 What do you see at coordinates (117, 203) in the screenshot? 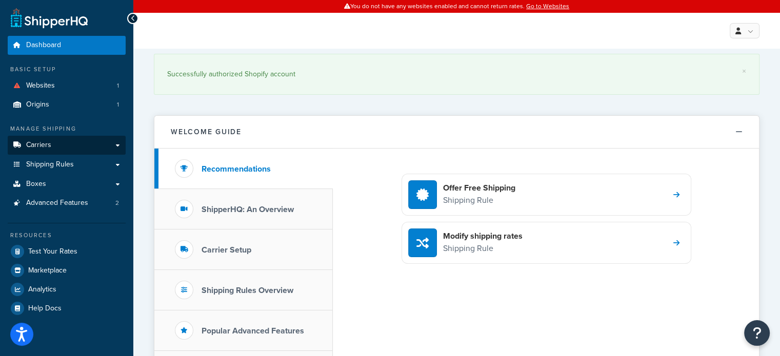
I see `span: 2` at bounding box center [117, 203].